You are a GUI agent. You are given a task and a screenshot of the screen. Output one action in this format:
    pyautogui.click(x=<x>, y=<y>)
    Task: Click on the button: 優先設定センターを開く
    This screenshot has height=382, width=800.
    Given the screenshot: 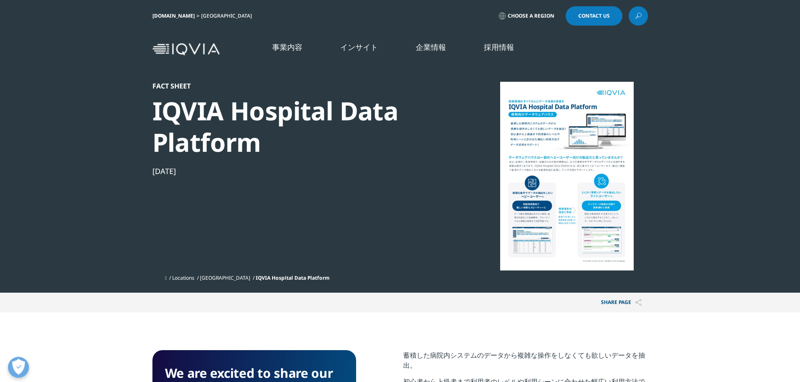 What is the action you would take?
    pyautogui.click(x=18, y=368)
    